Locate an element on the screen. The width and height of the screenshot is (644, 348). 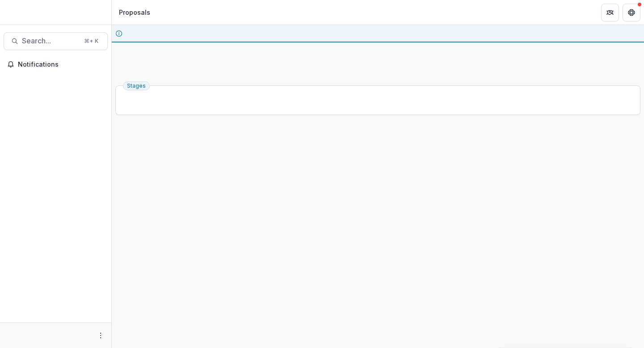
button: Notifications is located at coordinates (55, 64).